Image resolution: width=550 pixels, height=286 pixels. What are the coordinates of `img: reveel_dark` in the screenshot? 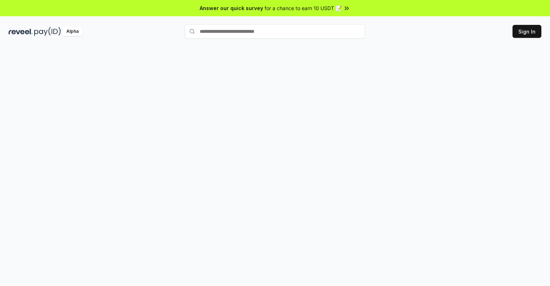 It's located at (21, 31).